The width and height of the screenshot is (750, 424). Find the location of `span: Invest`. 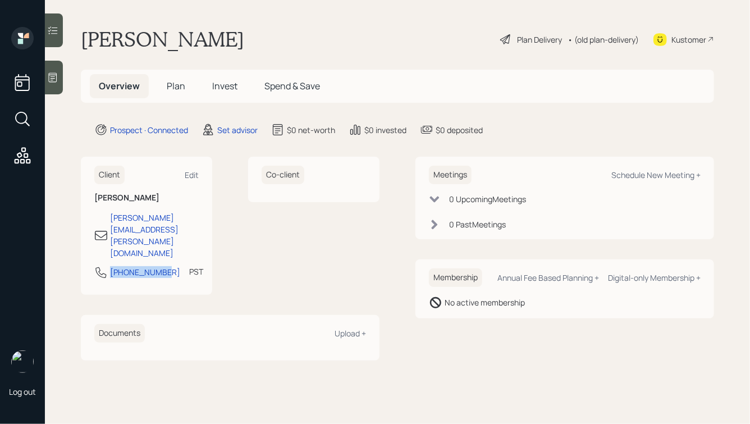

span: Invest is located at coordinates (225, 86).